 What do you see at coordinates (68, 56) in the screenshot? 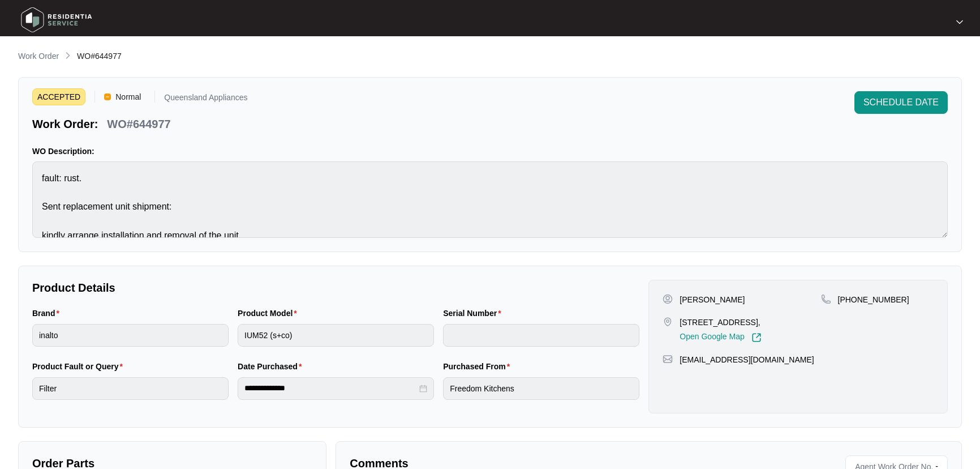
I see `img: chevron-right` at bounding box center [68, 56].